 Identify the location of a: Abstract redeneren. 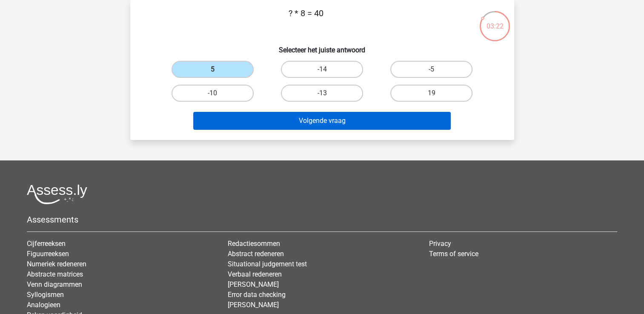
(256, 254).